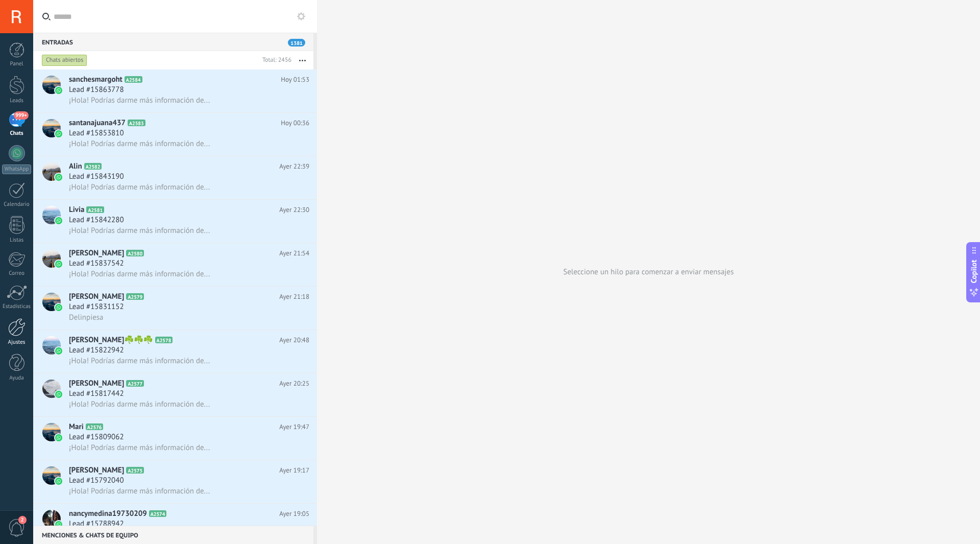  I want to click on div: Listas, so click(17, 240).